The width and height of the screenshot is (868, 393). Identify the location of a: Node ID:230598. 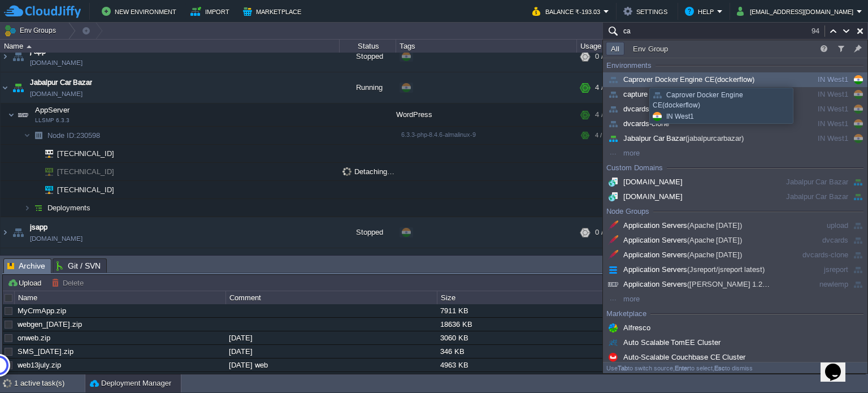
(74, 135).